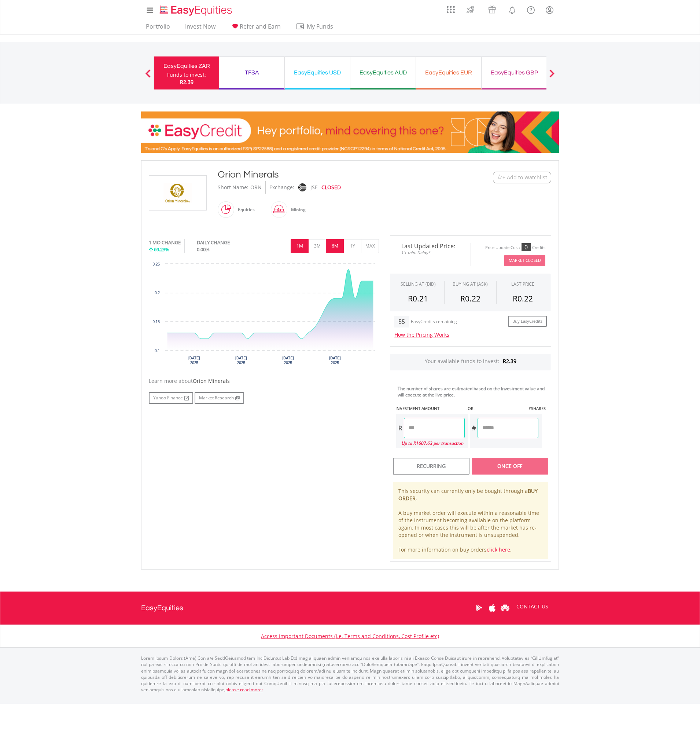 This screenshot has width=700, height=732. Describe the element at coordinates (264, 315) in the screenshot. I see `div: Chart. Highcharts interactive chart.` at that location.